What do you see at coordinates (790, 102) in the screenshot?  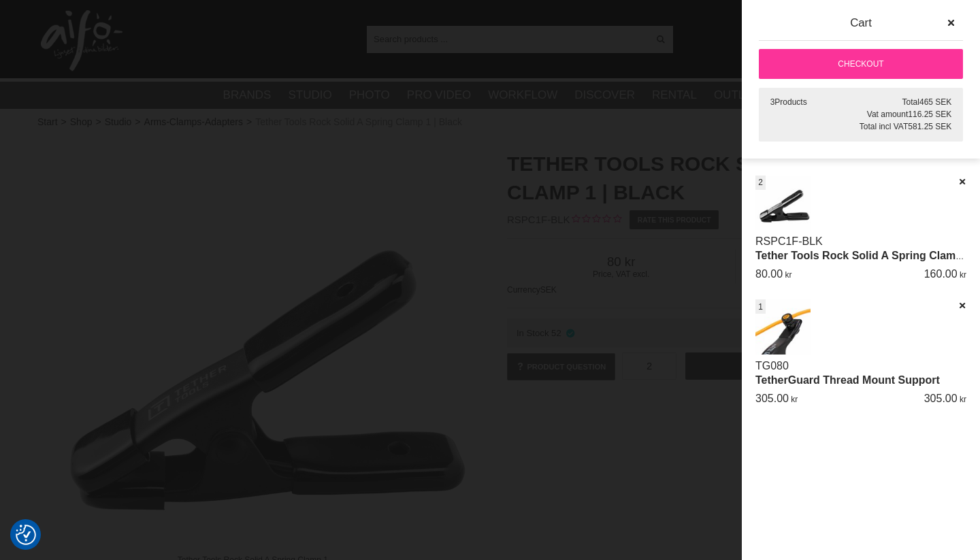 I see `span: Products` at bounding box center [790, 102].